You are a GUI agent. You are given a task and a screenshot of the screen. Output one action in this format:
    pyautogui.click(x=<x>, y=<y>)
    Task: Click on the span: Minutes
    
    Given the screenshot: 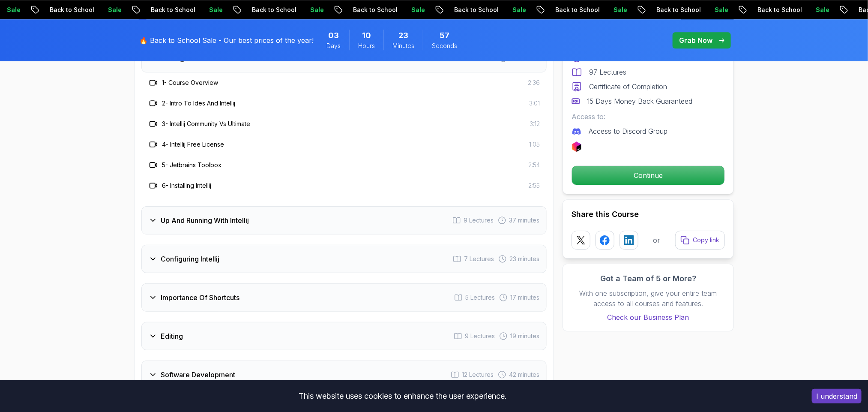 What is the action you would take?
    pyautogui.click(x=403, y=46)
    